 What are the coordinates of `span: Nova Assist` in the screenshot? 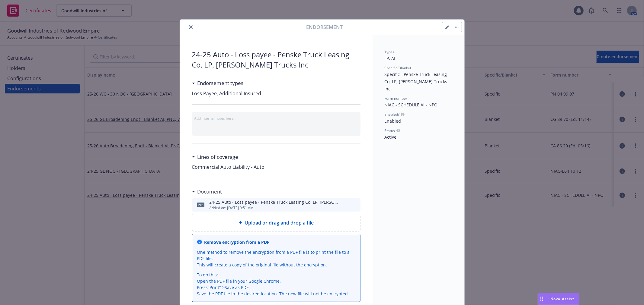 It's located at (562, 299).